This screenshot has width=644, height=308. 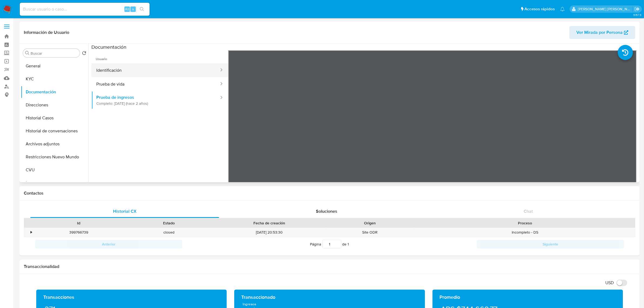 What do you see at coordinates (109, 245) in the screenshot?
I see `button: Anterior` at bounding box center [109, 245].